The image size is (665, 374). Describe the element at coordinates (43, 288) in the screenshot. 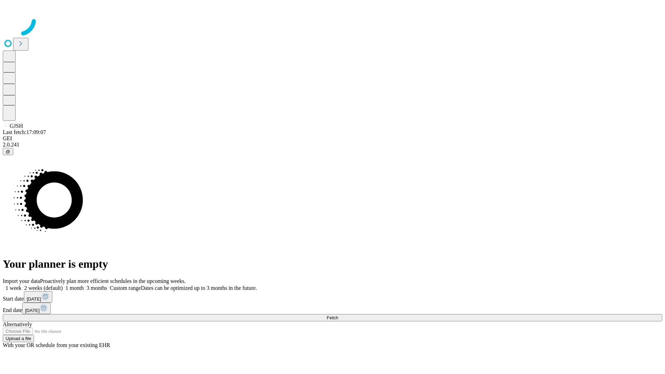

I see `span: 2 weeks (default)` at that location.